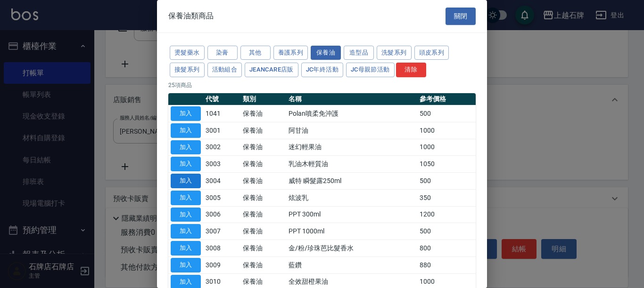 Image resolution: width=644 pixels, height=288 pixels. Describe the element at coordinates (256, 53) in the screenshot. I see `button: 其他` at that location.